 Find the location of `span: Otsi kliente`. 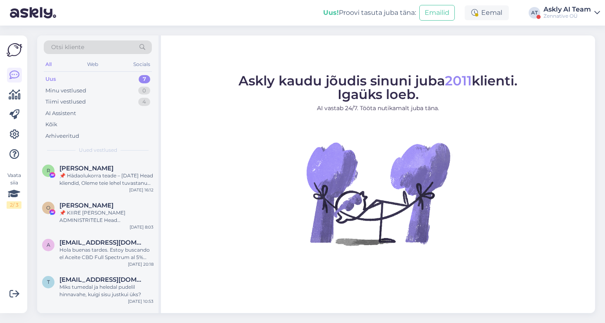

span: Otsi kliente is located at coordinates (68, 47).